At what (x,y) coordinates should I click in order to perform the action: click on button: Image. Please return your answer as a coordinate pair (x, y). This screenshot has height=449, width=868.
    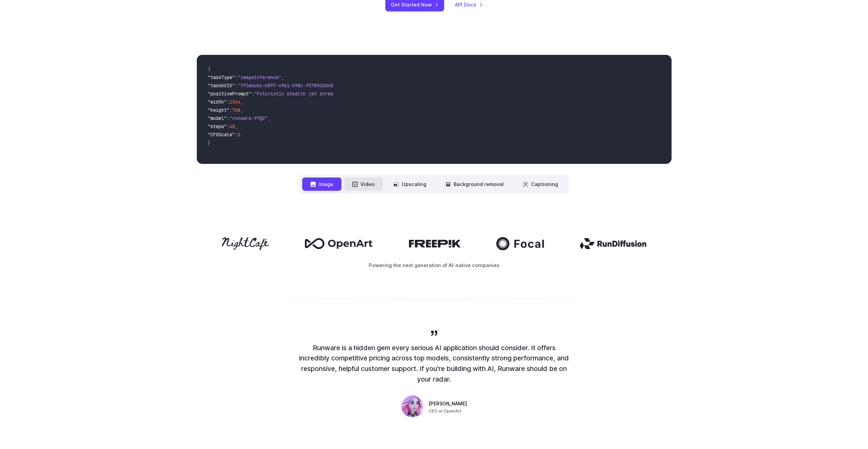
    Looking at the image, I should click on (322, 184).